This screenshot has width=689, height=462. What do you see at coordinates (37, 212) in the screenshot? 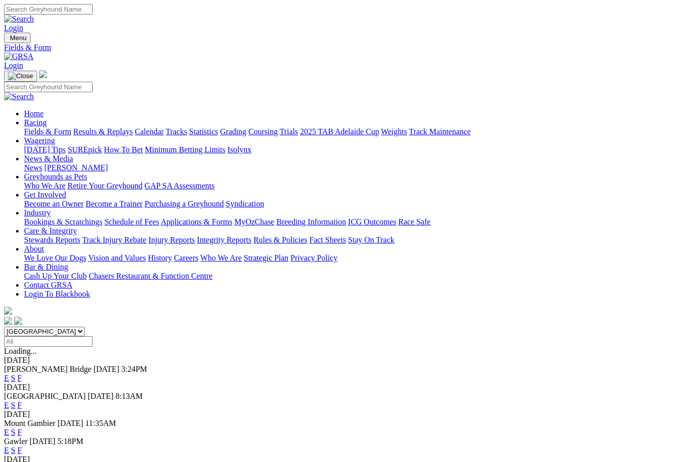
I see `a: Industry` at bounding box center [37, 212].